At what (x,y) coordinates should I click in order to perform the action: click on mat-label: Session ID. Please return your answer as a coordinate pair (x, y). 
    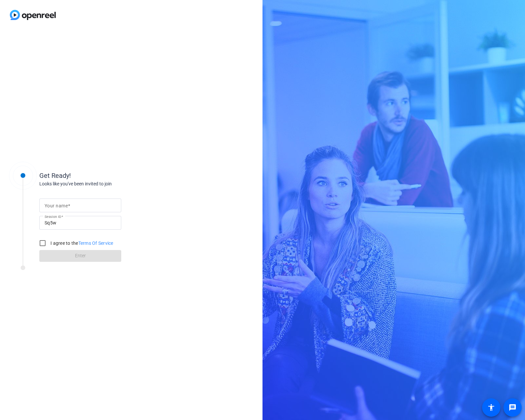
    Looking at the image, I should click on (53, 216).